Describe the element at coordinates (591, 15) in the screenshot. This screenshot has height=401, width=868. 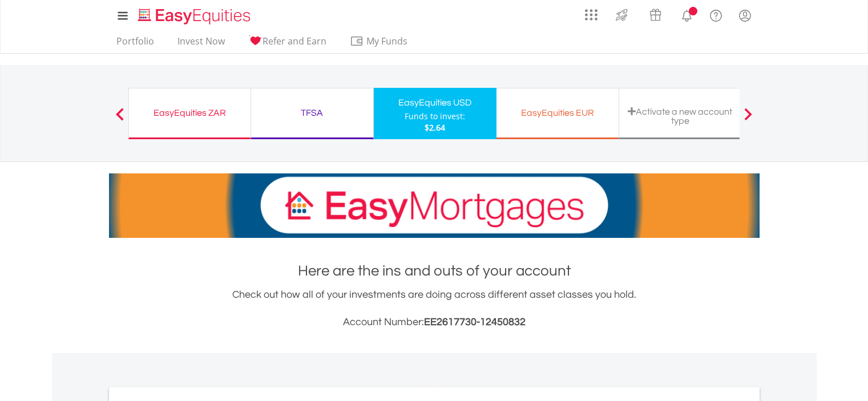
I see `img: grid-menu-icon.svg` at that location.